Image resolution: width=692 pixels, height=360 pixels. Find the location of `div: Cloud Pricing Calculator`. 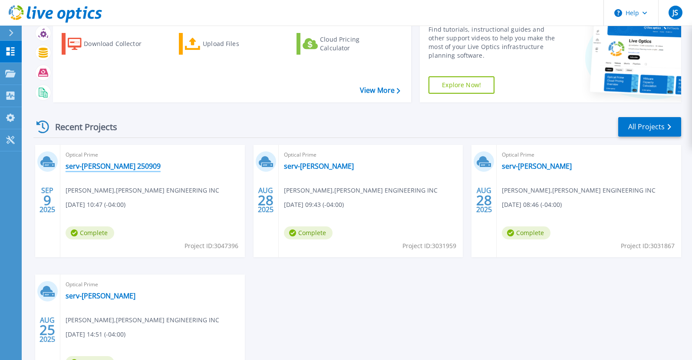

div: Cloud Pricing Calculator is located at coordinates (355, 44).